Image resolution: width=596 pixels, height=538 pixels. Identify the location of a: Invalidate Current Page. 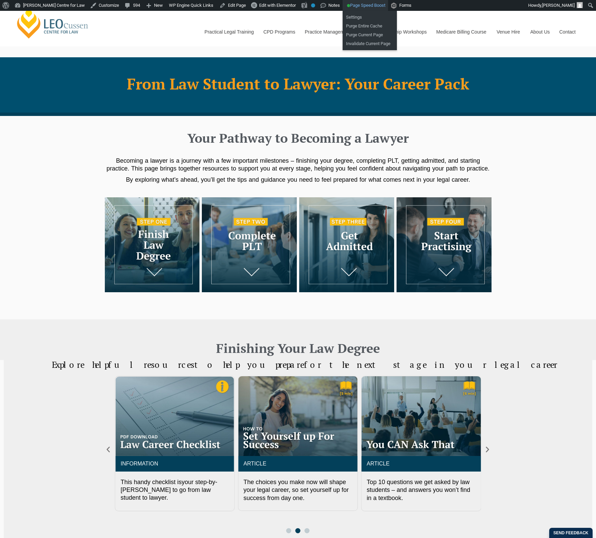
(370, 44).